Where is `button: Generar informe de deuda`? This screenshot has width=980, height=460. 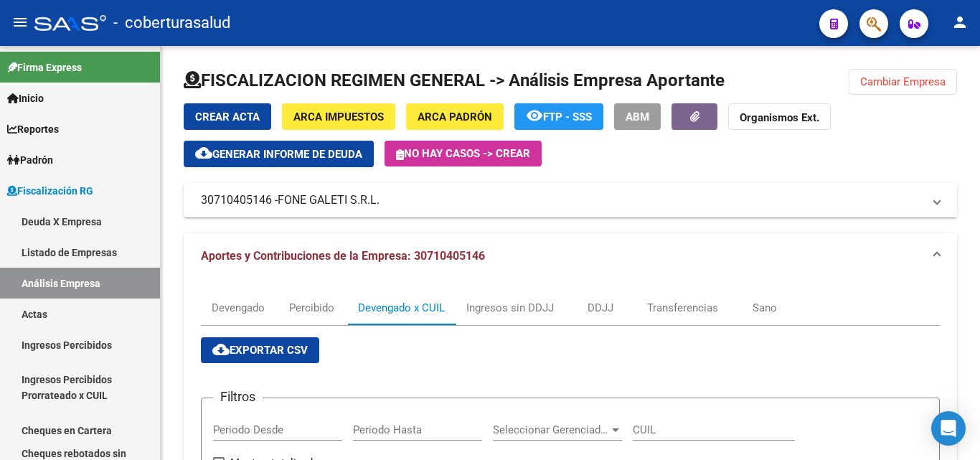
button: Generar informe de deuda is located at coordinates (278, 153).